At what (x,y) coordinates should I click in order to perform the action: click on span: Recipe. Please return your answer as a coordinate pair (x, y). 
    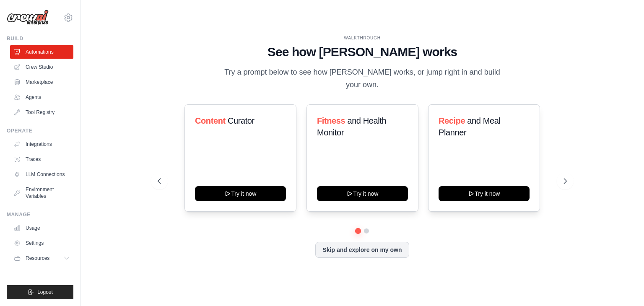
    Looking at the image, I should click on (452, 121).